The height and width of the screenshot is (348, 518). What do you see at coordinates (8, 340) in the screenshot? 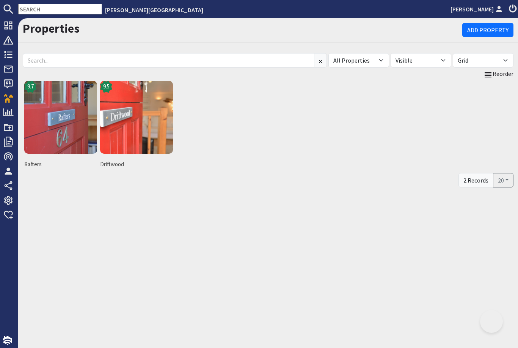
I see `img: staytech_i_w-64f4e8e9ee0a9c174fd5317b4b171b261742d2d393467e5bdba4413f4f884c10.svg` at bounding box center [8, 340].